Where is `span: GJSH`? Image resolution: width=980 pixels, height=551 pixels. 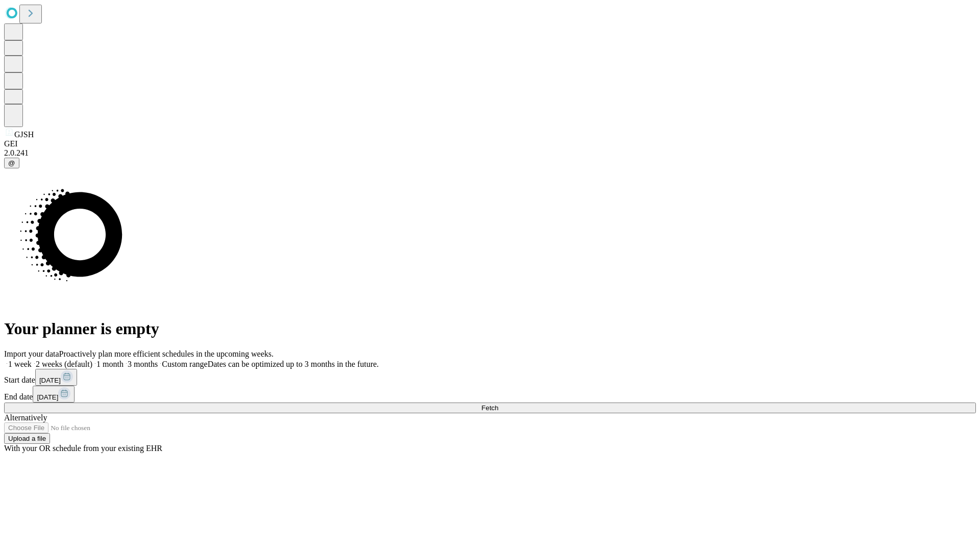
span: GJSH is located at coordinates (24, 134).